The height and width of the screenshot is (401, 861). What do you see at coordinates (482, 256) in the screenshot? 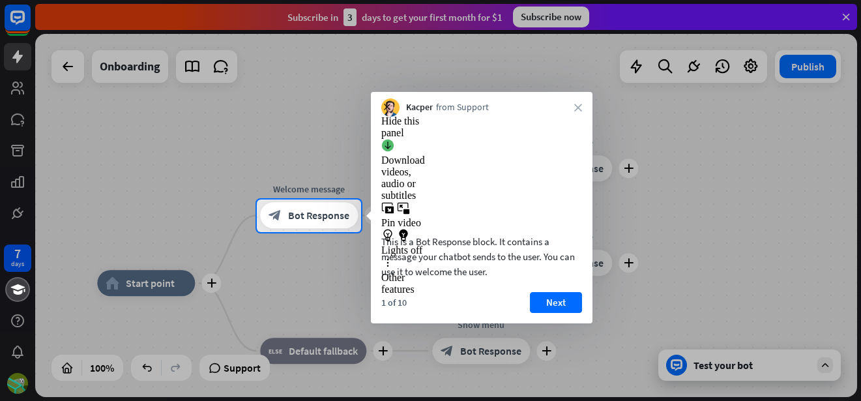
I see `div: This is a Bot Response block. It contains a message your chatbot sends to the user. You can use i...` at bounding box center [482, 256].